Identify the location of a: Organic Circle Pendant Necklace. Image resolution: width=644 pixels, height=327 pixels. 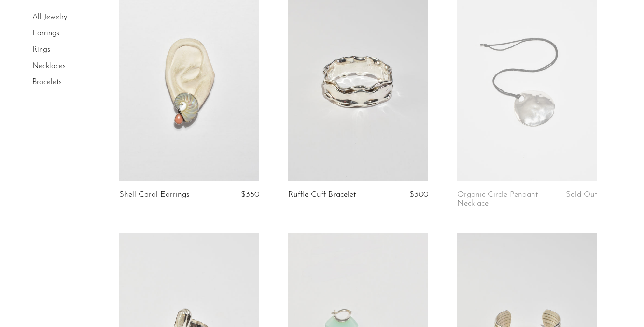
(503, 199).